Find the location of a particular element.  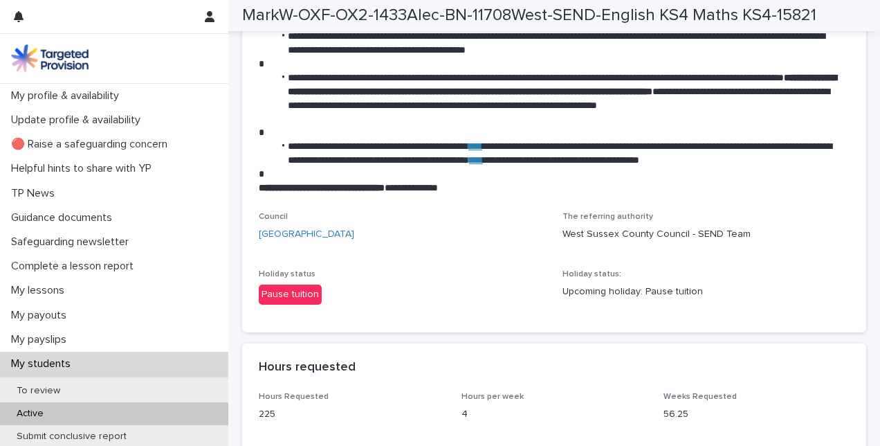

span: Hours per week is located at coordinates (493, 397).